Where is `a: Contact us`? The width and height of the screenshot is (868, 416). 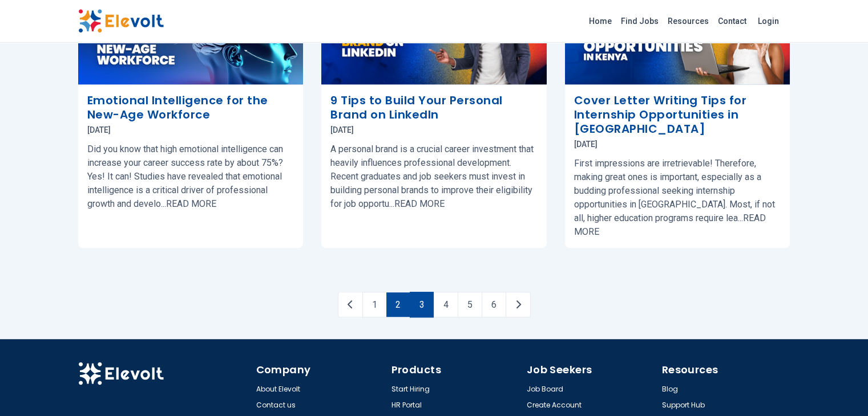 a: Contact us is located at coordinates (276, 405).